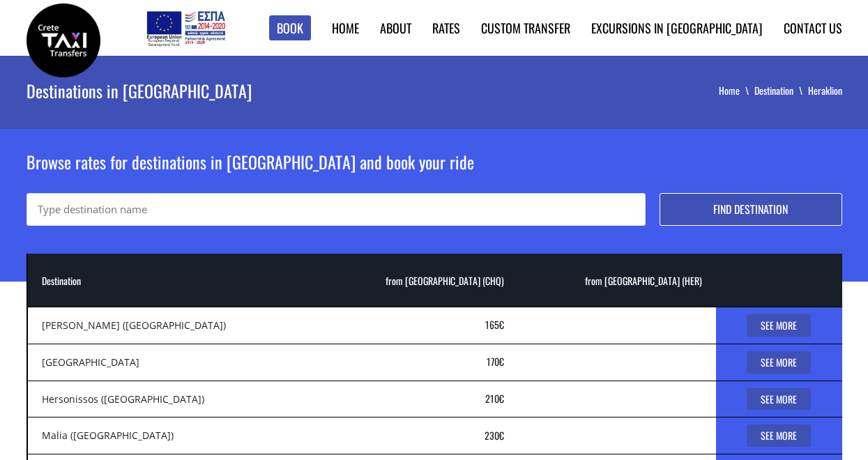 The image size is (868, 460). What do you see at coordinates (495, 361) in the screenshot?
I see `a: 170€` at bounding box center [495, 361].